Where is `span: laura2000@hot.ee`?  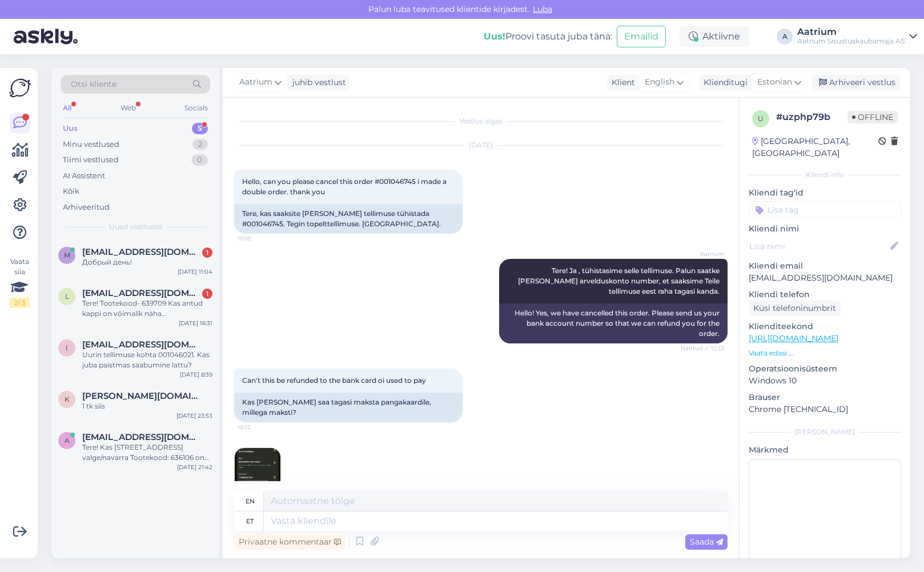
span: laura2000@hot.ee is located at coordinates (142, 294).